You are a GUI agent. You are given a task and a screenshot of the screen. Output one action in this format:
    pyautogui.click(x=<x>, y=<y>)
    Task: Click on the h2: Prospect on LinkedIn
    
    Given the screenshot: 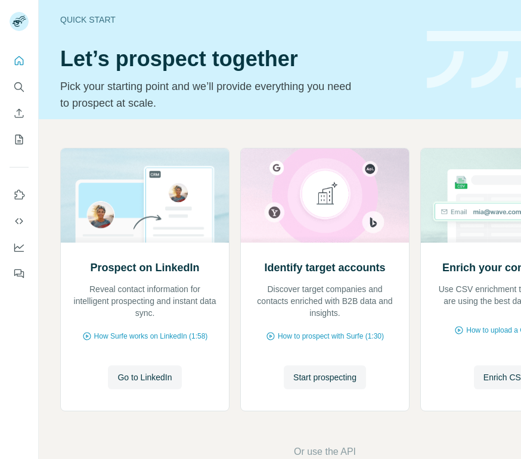 What is the action you would take?
    pyautogui.click(x=144, y=268)
    